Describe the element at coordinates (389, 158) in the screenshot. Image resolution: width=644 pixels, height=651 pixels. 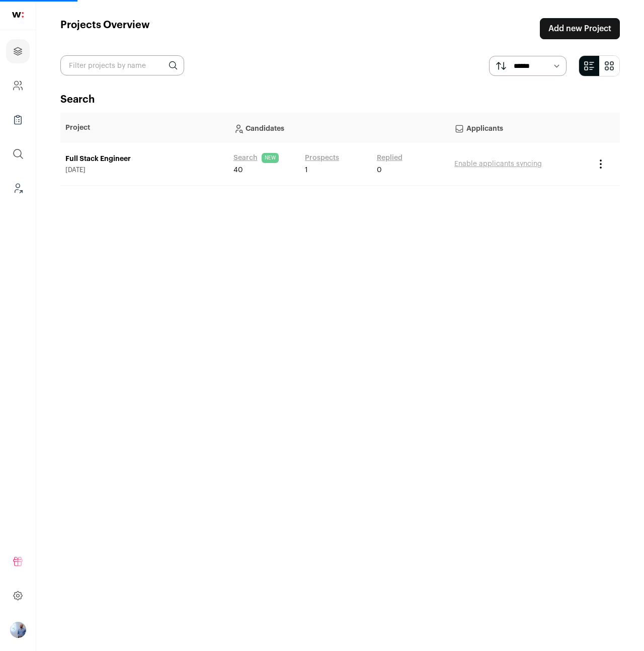
I see `a: Replied` at that location.